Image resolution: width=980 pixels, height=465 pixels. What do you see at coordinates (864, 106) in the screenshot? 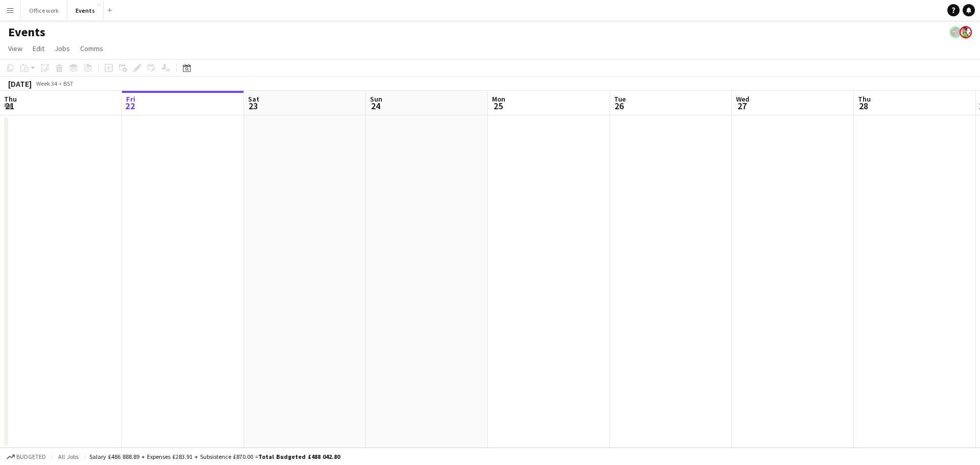
I see `span: 28` at bounding box center [864, 106].